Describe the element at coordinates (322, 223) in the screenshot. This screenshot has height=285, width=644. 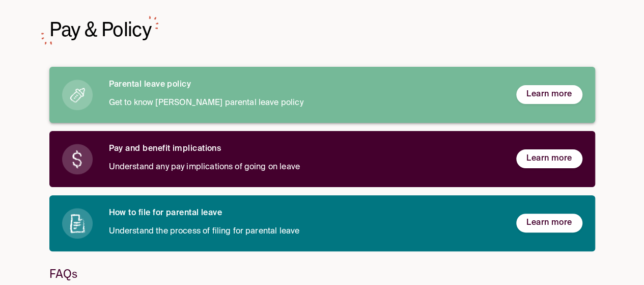
I see `a: How to file for parental leaveUnderstand the process of filing for parental leaveLearn more` at that location.